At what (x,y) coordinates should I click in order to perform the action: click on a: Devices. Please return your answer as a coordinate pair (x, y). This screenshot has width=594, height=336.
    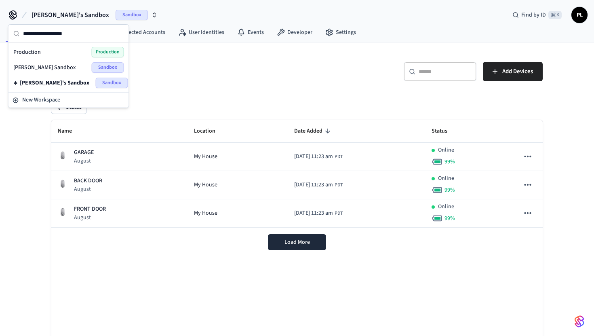
    Looking at the image, I should click on (23, 32).